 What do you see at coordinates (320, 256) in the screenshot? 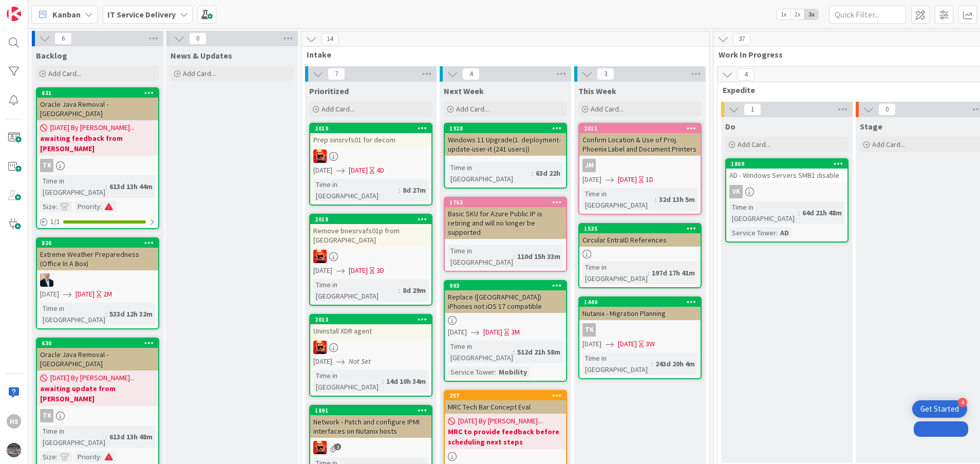
I see `img: VN` at bounding box center [320, 256].